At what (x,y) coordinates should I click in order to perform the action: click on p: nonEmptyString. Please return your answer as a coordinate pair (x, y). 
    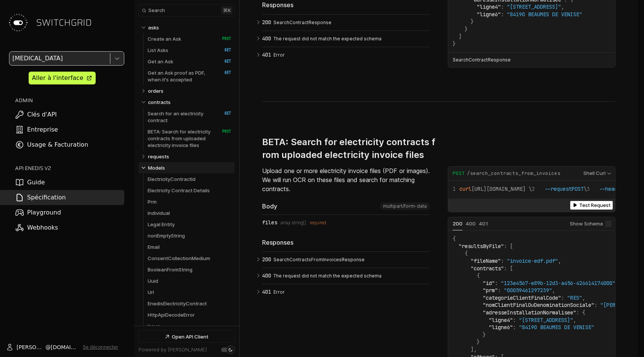
    Looking at the image, I should click on (166, 235).